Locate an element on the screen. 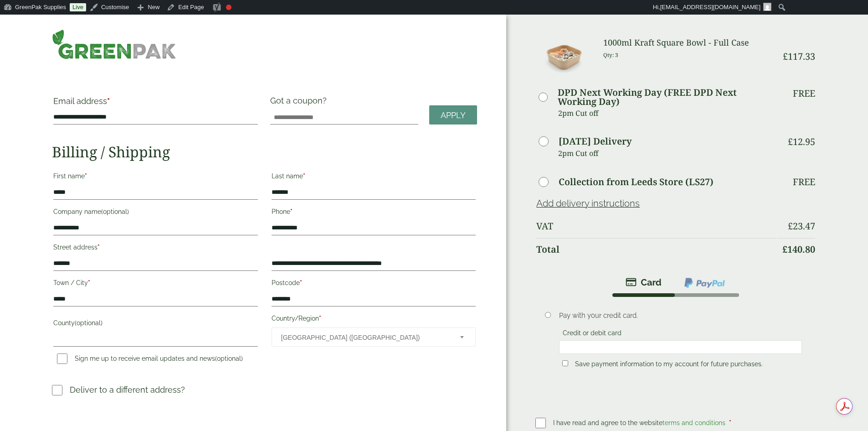  h2: Billing / Shipping is located at coordinates (264, 152).